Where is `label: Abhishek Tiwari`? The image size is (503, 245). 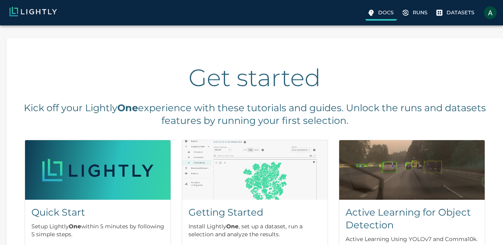 label: Abhishek Tiwari is located at coordinates (490, 13).